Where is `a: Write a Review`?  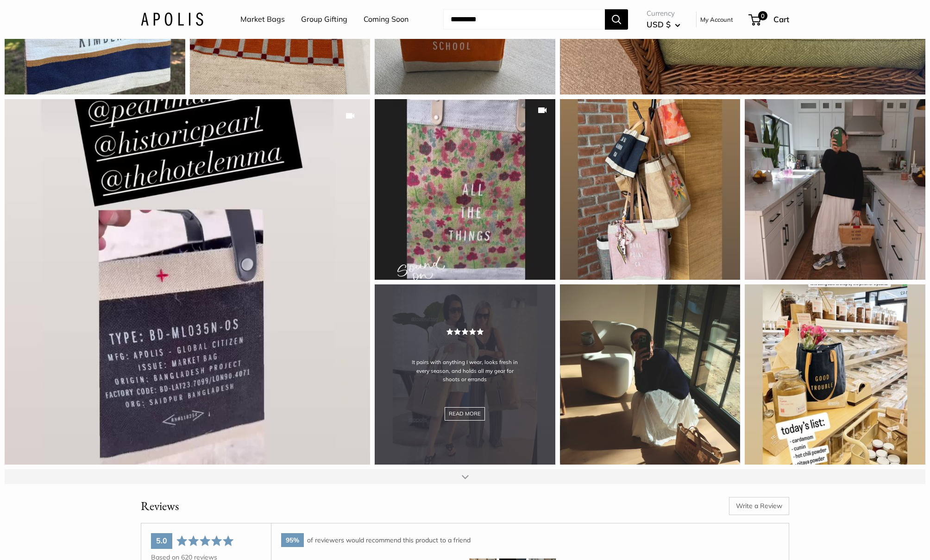 a: Write a Review is located at coordinates (759, 506).